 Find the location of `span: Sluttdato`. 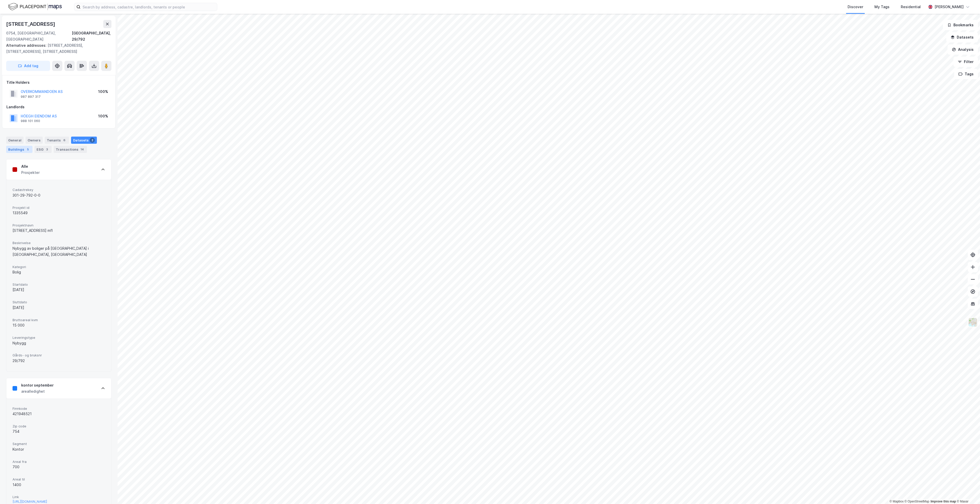

span: Sluttdato is located at coordinates (59, 302).